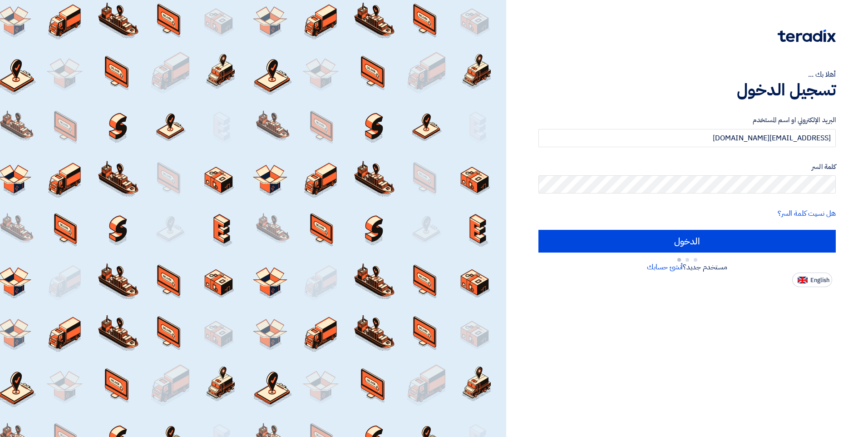 The height and width of the screenshot is (437, 868). I want to click on input: أدخل بريد العمل الإلكتروني او اسم المستخدم الخاص بك ..., so click(687, 138).